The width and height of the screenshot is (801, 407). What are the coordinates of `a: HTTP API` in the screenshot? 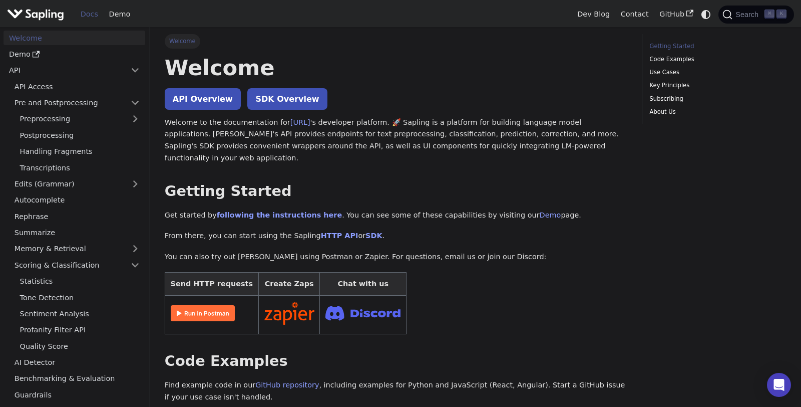 It's located at (340, 235).